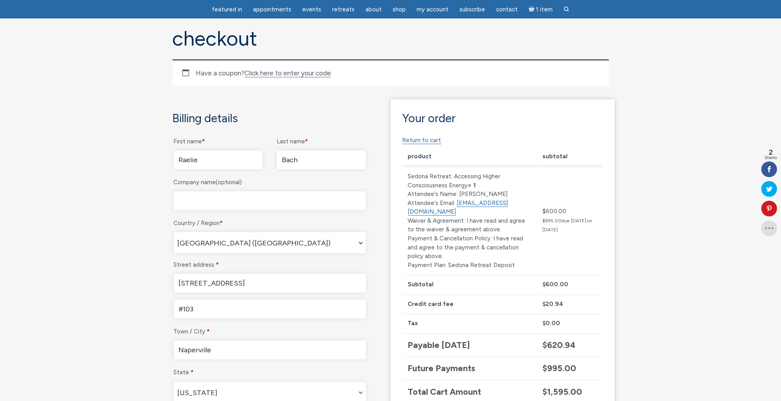 The width and height of the screenshot is (781, 401). I want to click on dt: Waiver & Agreement:, so click(436, 221).